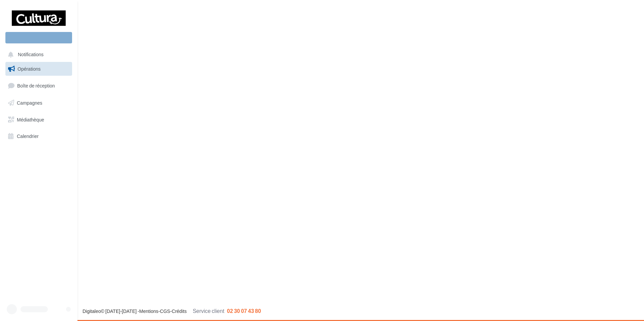 The width and height of the screenshot is (644, 321). I want to click on a: Mentions, so click(148, 311).